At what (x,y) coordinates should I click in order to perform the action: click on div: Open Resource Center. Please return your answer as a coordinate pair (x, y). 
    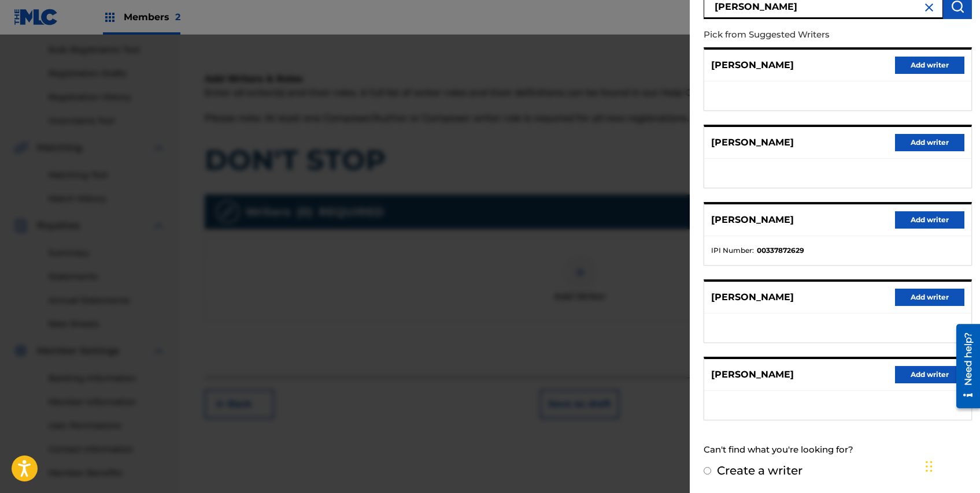
    Looking at the image, I should click on (20, 46).